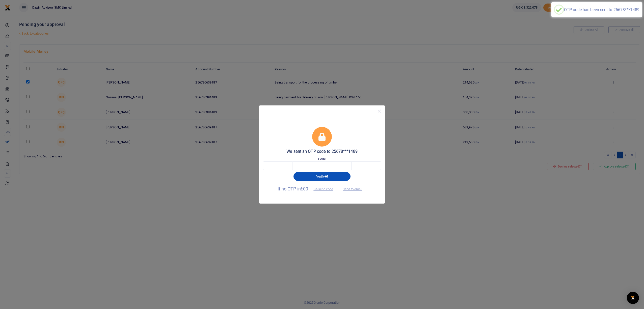  Describe the element at coordinates (633, 298) in the screenshot. I see `div: Open Intercom Messenger` at that location.